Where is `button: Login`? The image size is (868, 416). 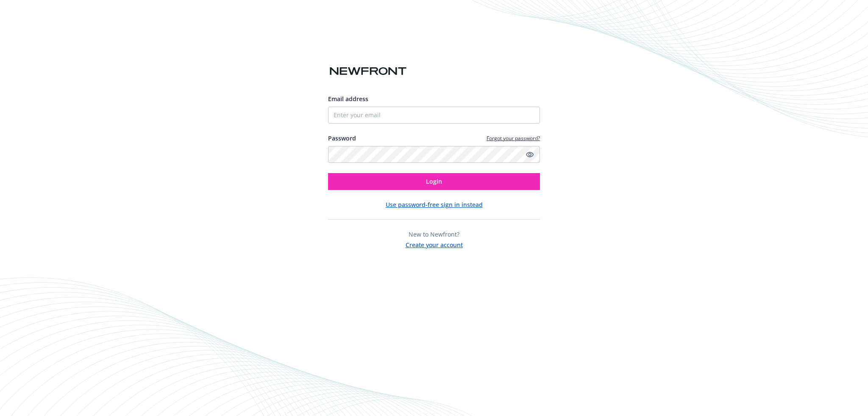
button: Login is located at coordinates (434, 182).